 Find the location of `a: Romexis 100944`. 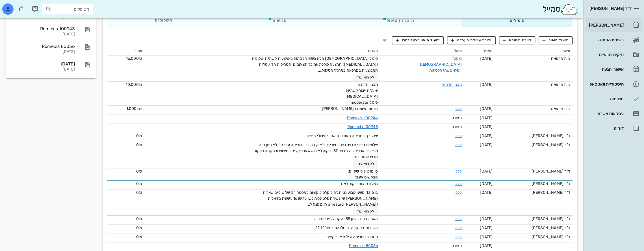

a: Romexis 100944 is located at coordinates (362, 118).